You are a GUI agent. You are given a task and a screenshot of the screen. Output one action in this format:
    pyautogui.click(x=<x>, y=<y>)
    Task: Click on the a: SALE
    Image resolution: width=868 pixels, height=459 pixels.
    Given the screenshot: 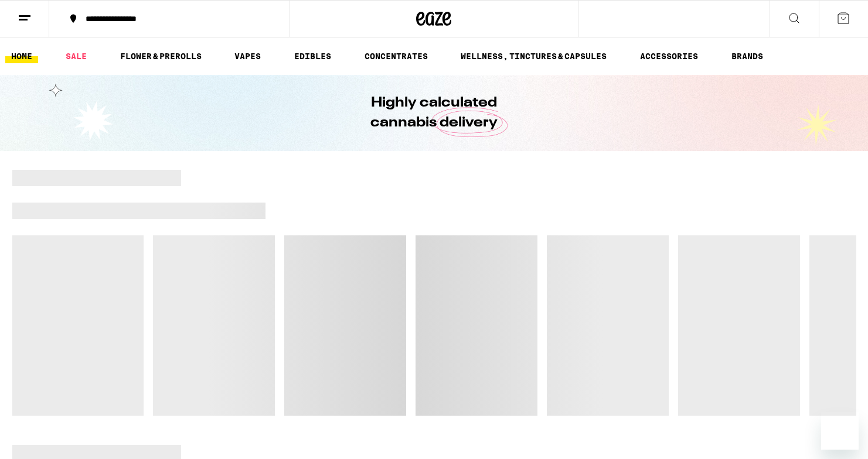 What is the action you would take?
    pyautogui.click(x=76, y=56)
    